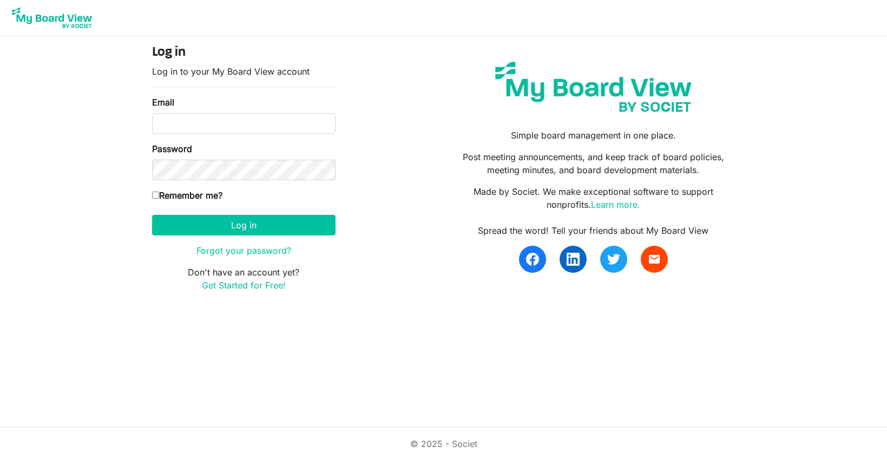 The height and width of the screenshot is (460, 887). What do you see at coordinates (573, 259) in the screenshot?
I see `img: linkedin.svg` at bounding box center [573, 259].